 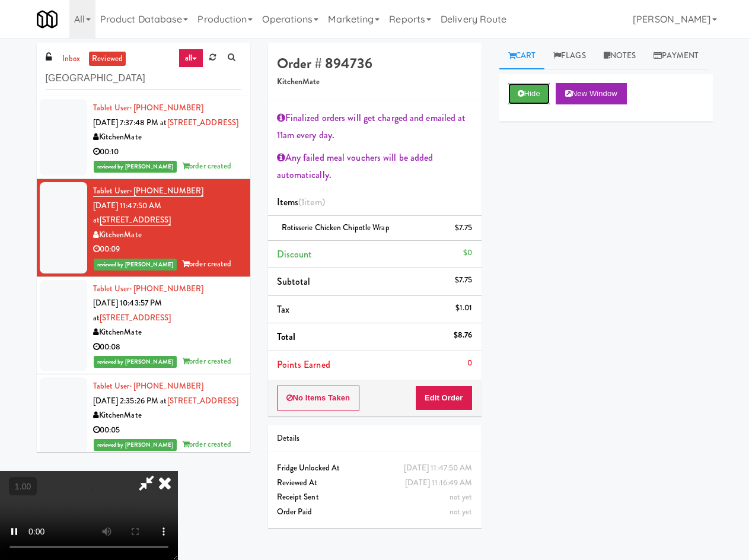 I want to click on a: Flags, so click(x=569, y=55).